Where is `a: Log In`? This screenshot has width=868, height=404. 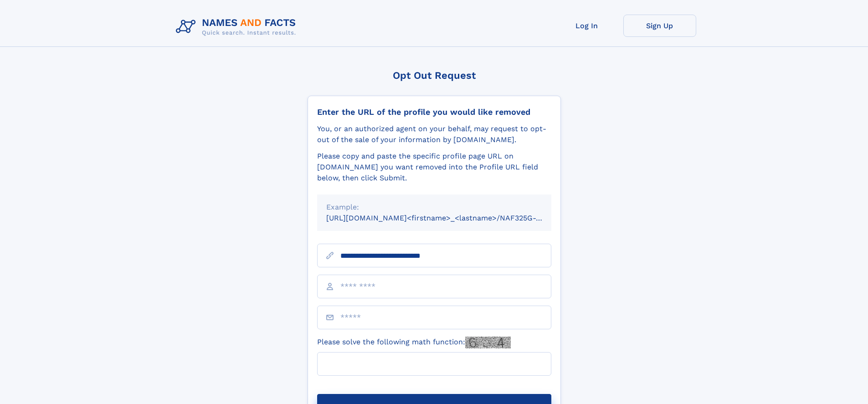
a: Log In is located at coordinates (587, 25).